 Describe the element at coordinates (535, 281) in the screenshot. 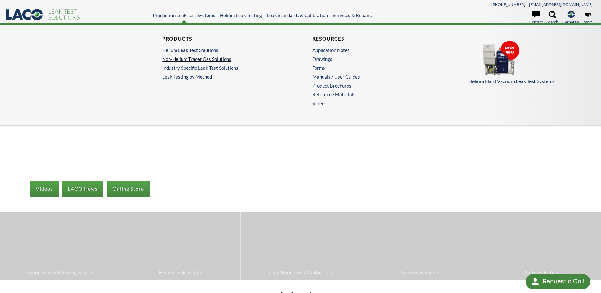

I see `img: round button` at that location.